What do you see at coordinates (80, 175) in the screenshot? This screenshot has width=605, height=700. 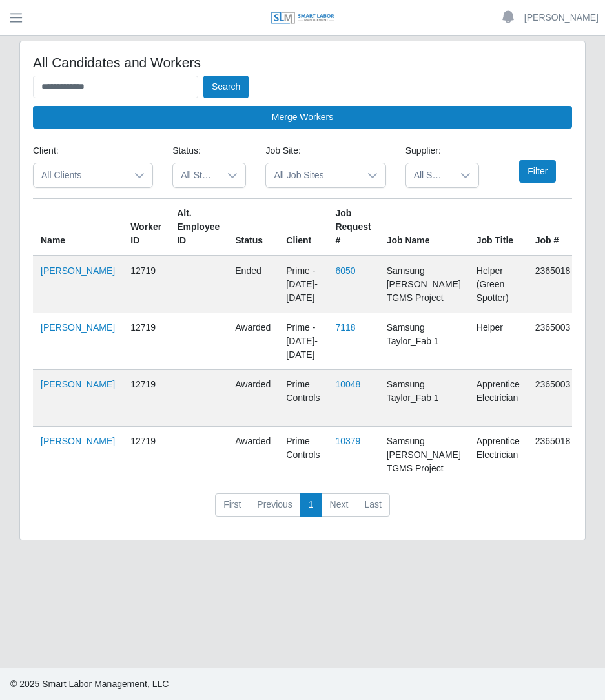 I see `span: All Clients` at bounding box center [80, 175].